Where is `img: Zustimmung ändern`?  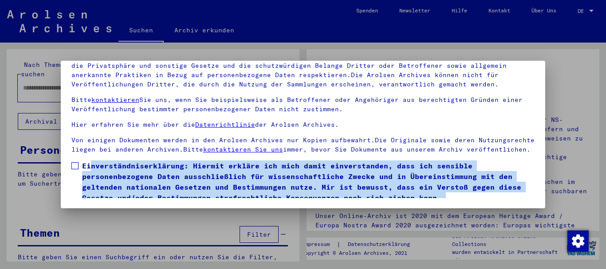
img: Zustimmung ändern is located at coordinates (578, 241).